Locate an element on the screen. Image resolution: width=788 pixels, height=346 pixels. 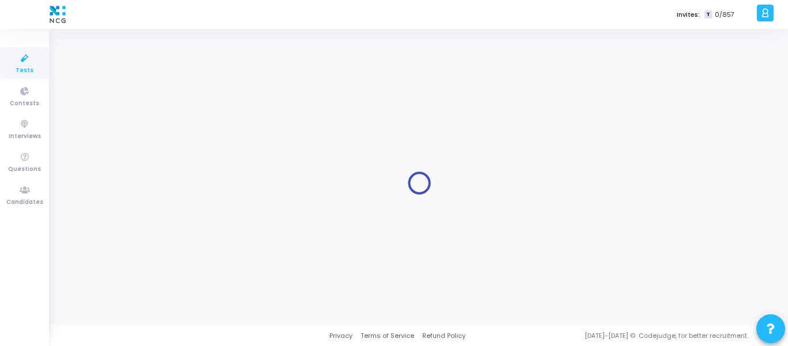
span: Interviews is located at coordinates (25, 136).